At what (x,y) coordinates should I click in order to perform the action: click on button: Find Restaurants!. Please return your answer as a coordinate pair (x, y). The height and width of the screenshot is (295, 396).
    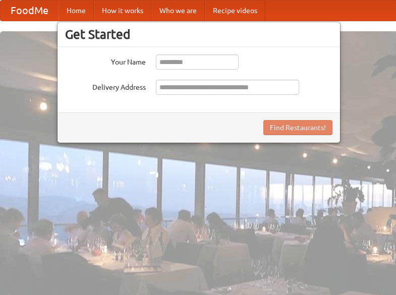
    Looking at the image, I should click on (298, 128).